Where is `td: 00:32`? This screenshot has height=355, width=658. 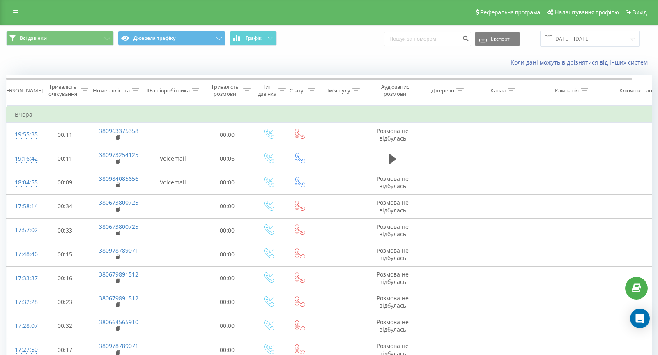 td: 00:32 is located at coordinates (65, 326).